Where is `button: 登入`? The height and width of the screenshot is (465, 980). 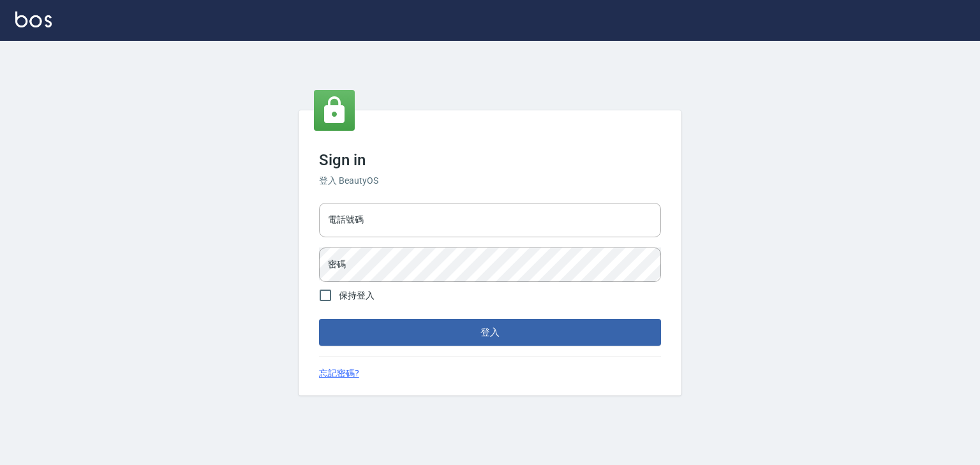 button: 登入 is located at coordinates (490, 332).